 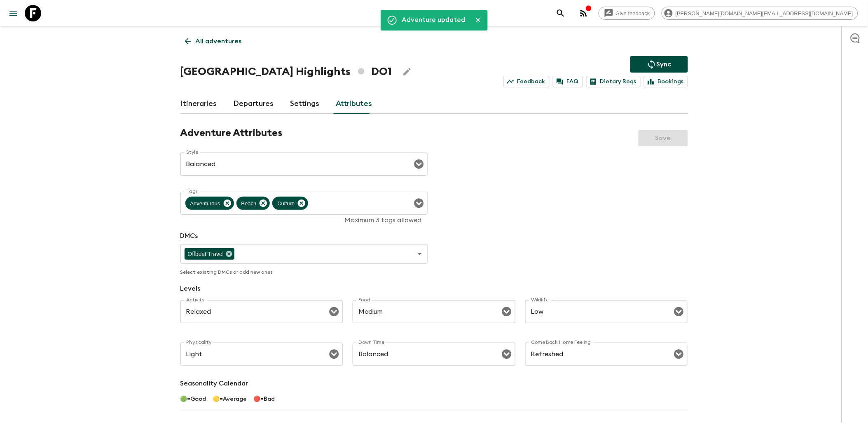 I want to click on p: 🟡 = Average, so click(x=230, y=399).